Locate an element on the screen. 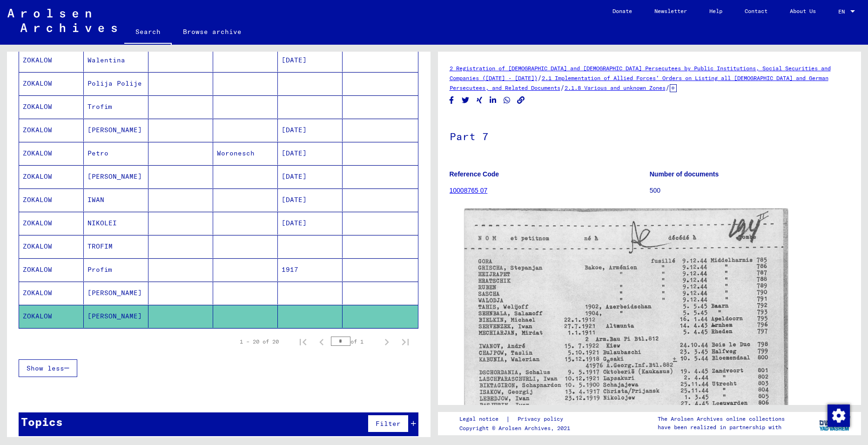  mat-cell: Woronesch is located at coordinates (246, 153).